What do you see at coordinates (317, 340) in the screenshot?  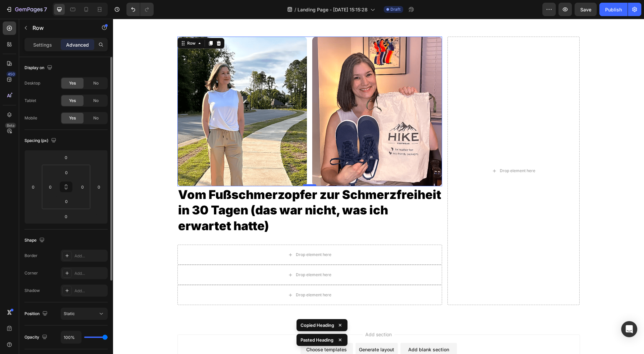 I see `p: Pasted Heading` at bounding box center [317, 340].